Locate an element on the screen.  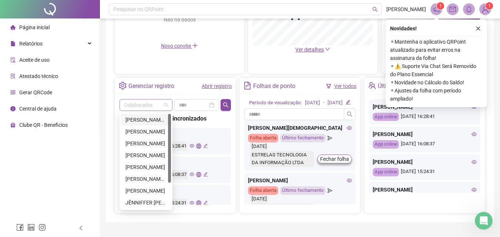
div: CLEIDIANE DOS SANTOS CUNHA is located at coordinates (146, 155).